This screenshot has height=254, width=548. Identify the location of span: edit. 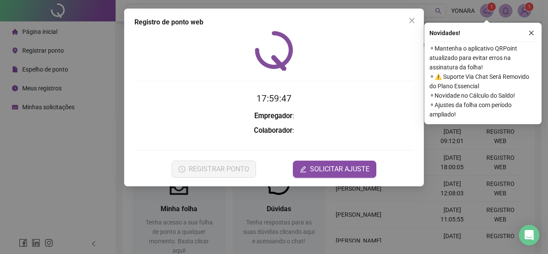
(303, 169).